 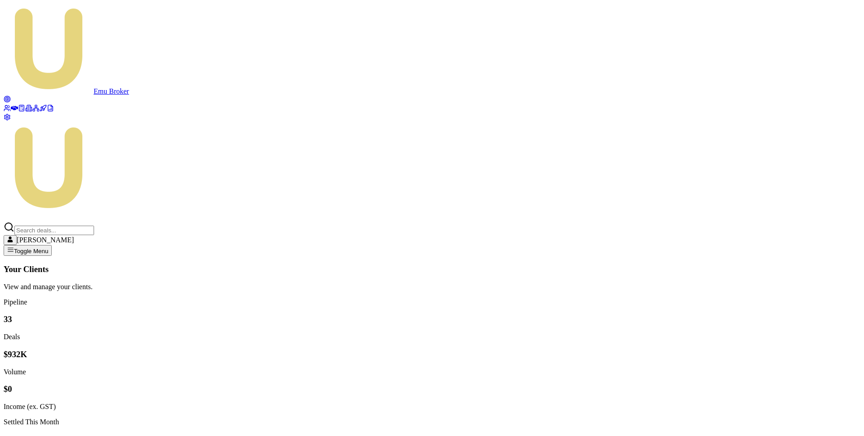 What do you see at coordinates (111, 91) in the screenshot?
I see `span: Emu Broker` at bounding box center [111, 91].